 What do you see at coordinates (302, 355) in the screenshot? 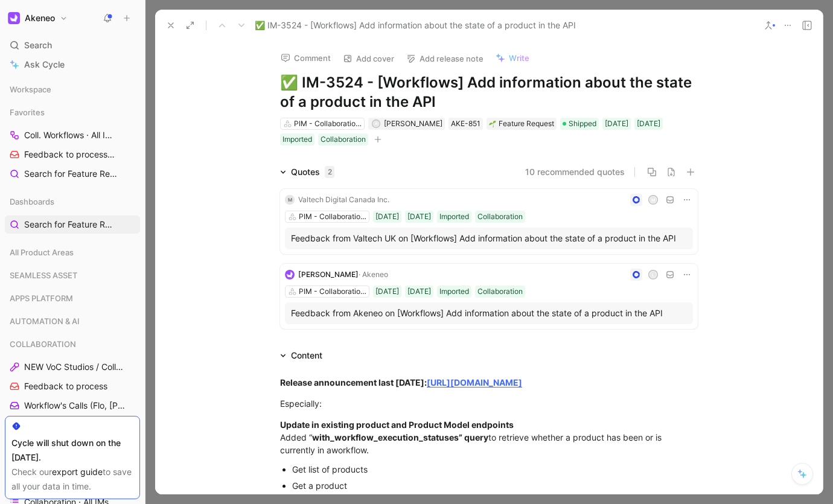
I see `div: Content` at bounding box center [302, 355].